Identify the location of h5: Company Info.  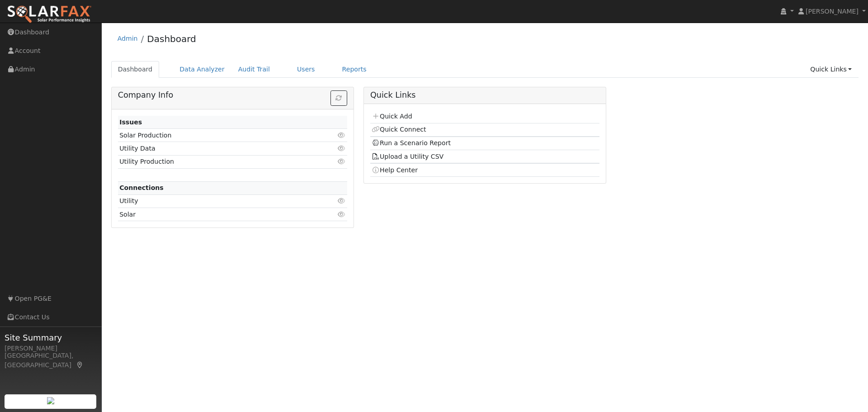
(232, 95).